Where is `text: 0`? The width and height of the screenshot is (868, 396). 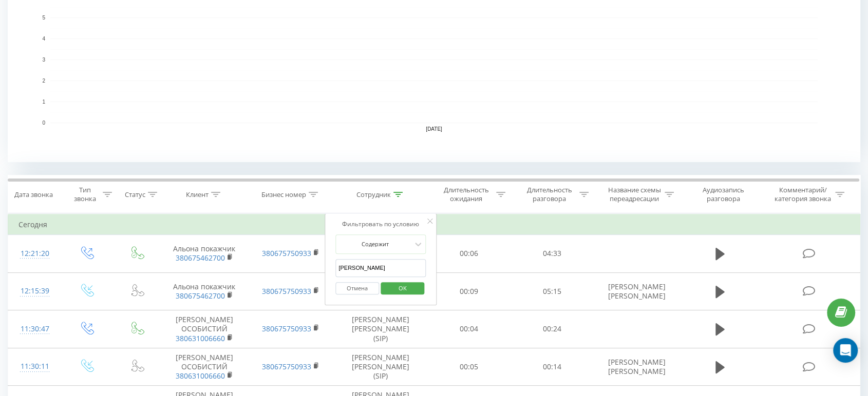 text: 0 is located at coordinates (44, 123).